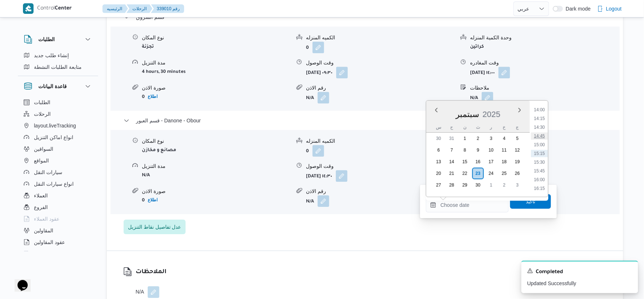  What do you see at coordinates (452, 185) in the screenshot?
I see `div: day-28` at bounding box center [452, 185].